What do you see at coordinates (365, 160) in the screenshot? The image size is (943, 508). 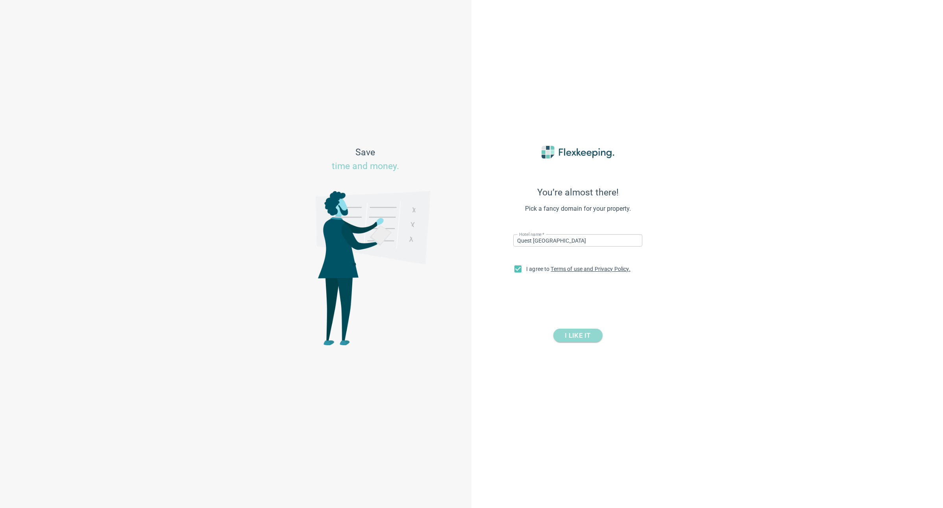 I see `span: Save` at bounding box center [365, 160].